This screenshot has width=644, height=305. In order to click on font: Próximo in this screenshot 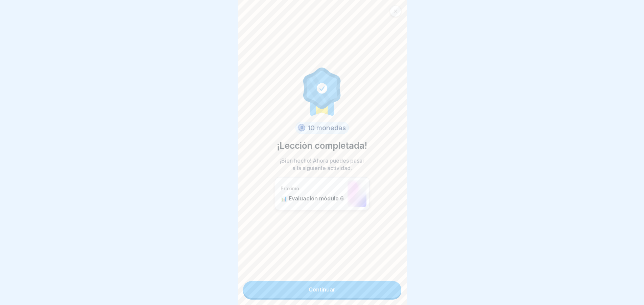, I will do `click(290, 188)`.